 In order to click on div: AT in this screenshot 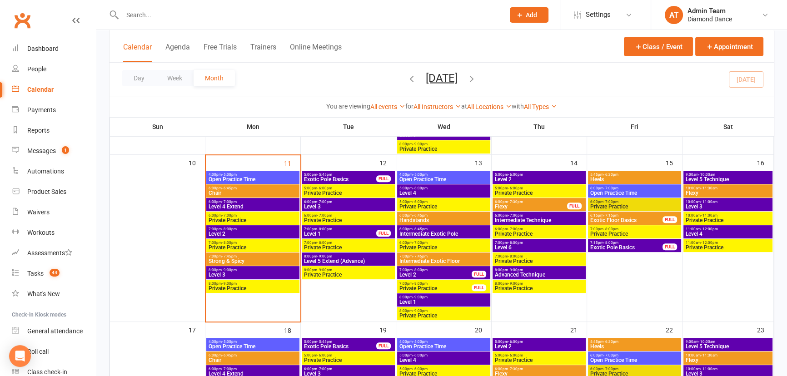, I will do `click(674, 15)`.